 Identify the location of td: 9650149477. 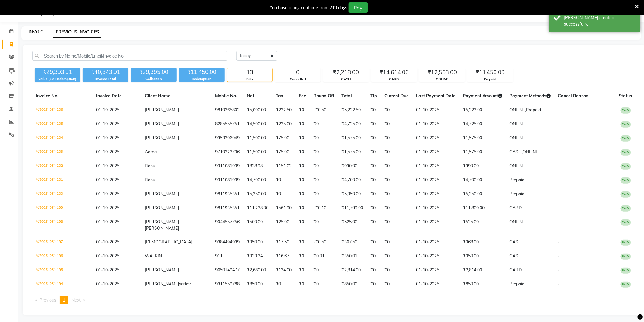
(228, 270).